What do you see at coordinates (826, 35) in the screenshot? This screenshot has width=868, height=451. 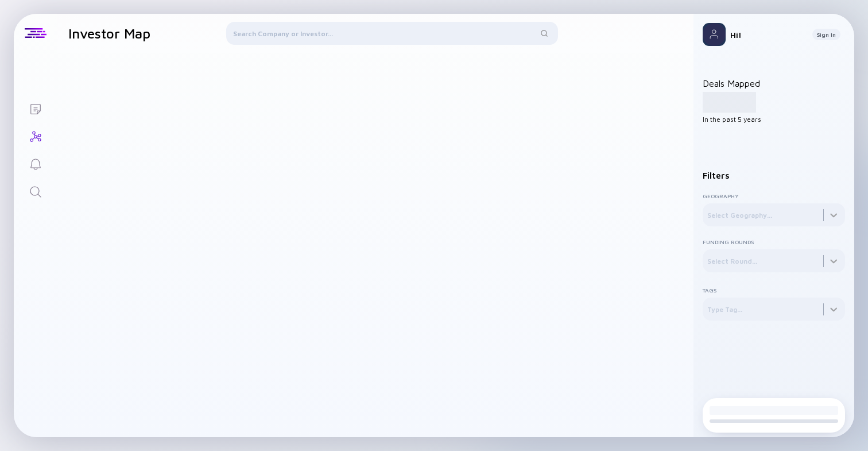 I see `button: Sign In` at bounding box center [826, 35].